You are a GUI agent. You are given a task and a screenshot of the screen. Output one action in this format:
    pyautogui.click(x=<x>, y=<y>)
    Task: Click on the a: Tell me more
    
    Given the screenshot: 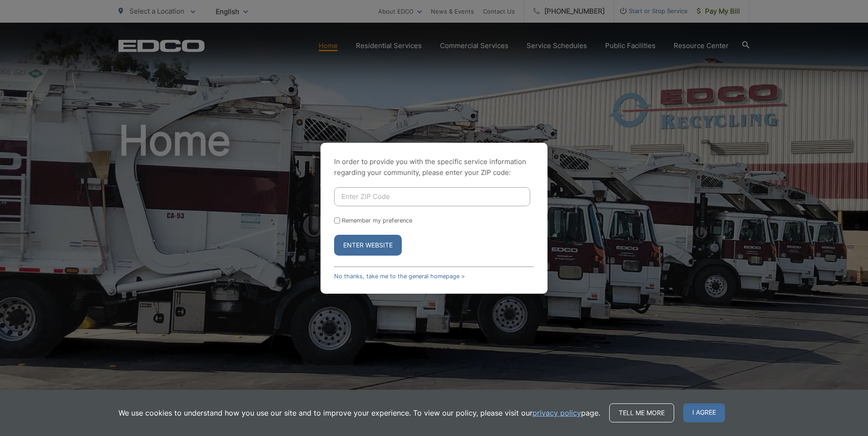 What is the action you would take?
    pyautogui.click(x=642, y=413)
    